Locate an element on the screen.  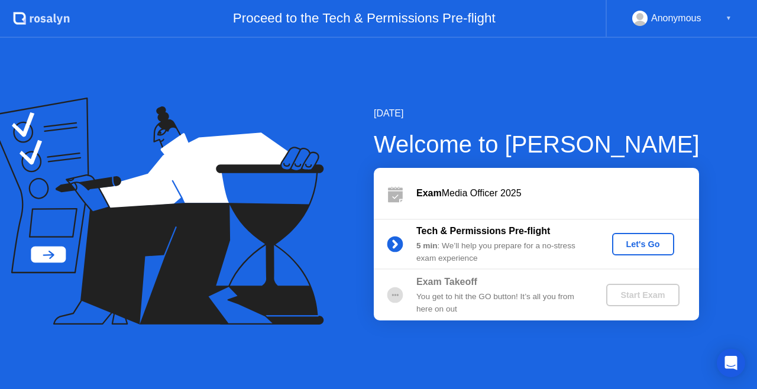
div: : We’ll help you prepare for a no-stress exam experience is located at coordinates (502, 252).